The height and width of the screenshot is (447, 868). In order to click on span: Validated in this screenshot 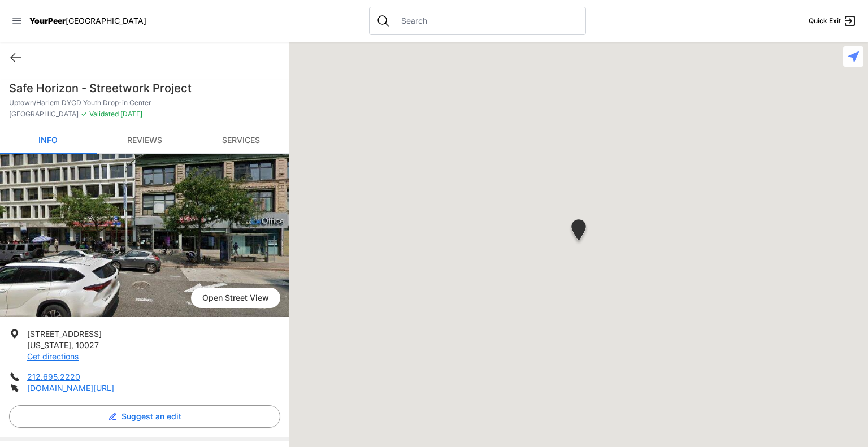, I will do `click(104, 113)`.